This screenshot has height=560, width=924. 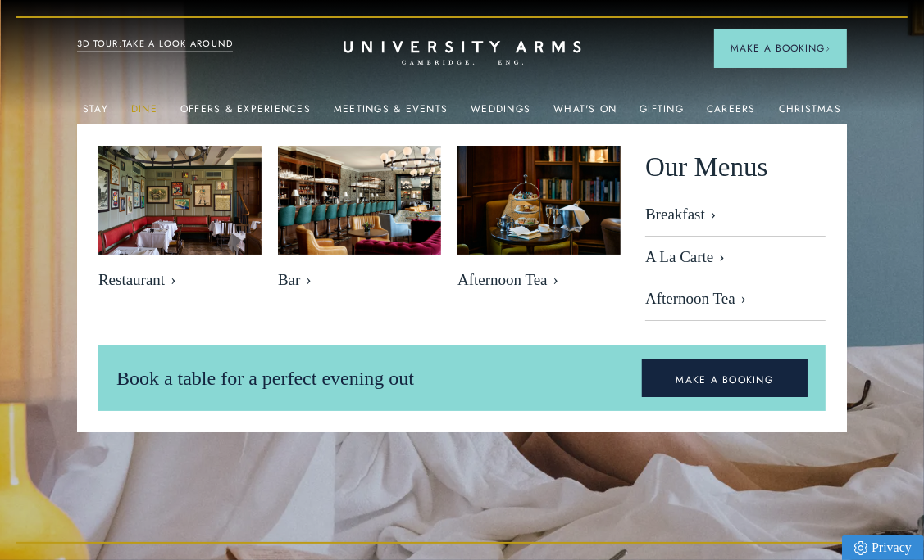 I want to click on a: MAKE A BOOKING, so click(x=725, y=378).